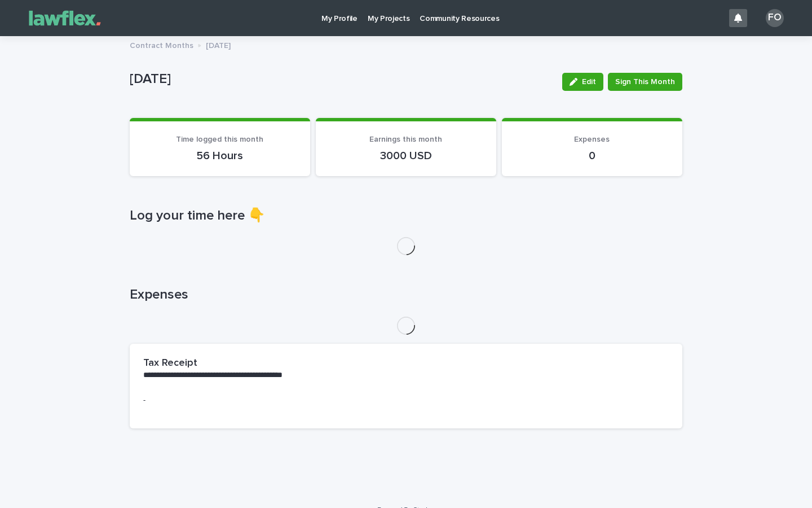  Describe the element at coordinates (220, 155) in the screenshot. I see `p: 56 Hours` at that location.